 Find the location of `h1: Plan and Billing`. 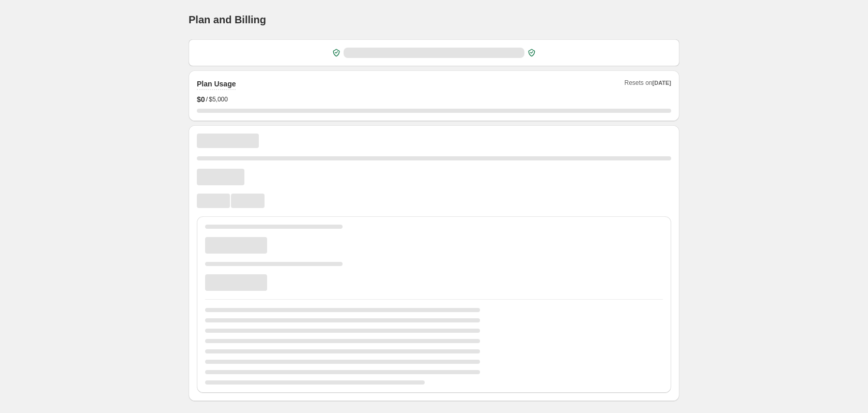

h1: Plan and Billing is located at coordinates (228, 19).